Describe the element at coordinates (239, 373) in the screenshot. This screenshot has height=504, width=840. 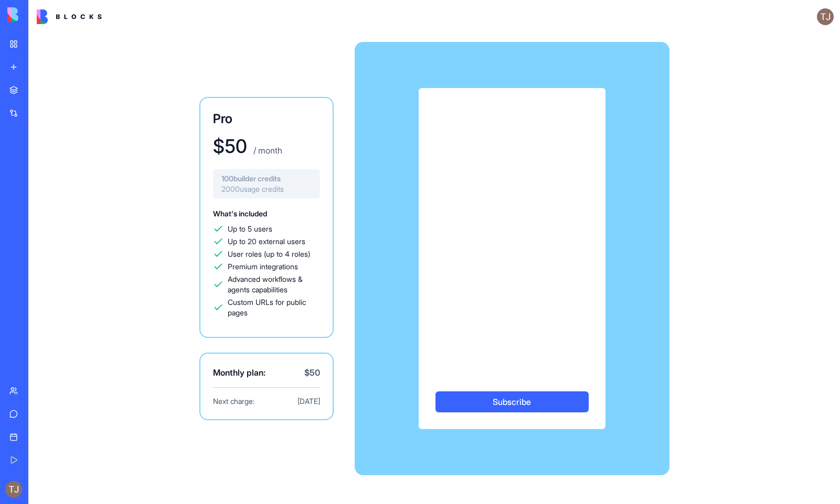
I see `span: Monthly plan:` at that location.